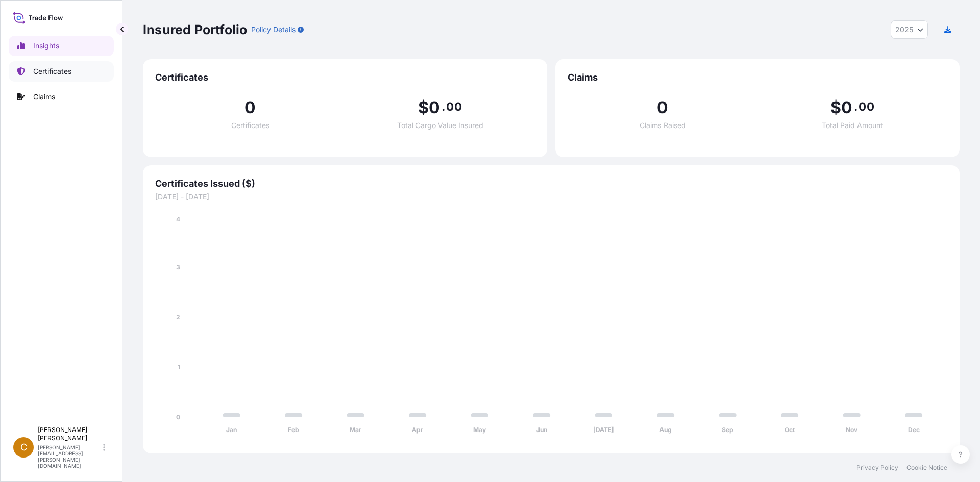  I want to click on button: Year Selector, so click(909, 30).